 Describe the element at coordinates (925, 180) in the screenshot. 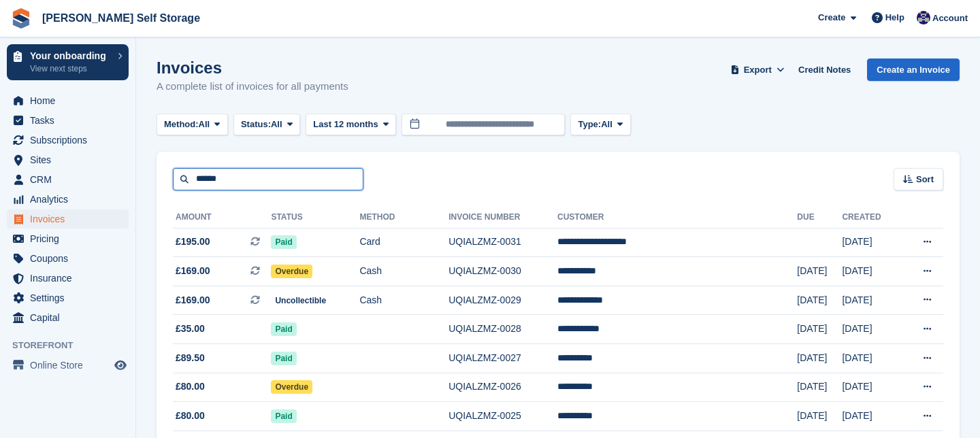

I see `span: Sort` at that location.